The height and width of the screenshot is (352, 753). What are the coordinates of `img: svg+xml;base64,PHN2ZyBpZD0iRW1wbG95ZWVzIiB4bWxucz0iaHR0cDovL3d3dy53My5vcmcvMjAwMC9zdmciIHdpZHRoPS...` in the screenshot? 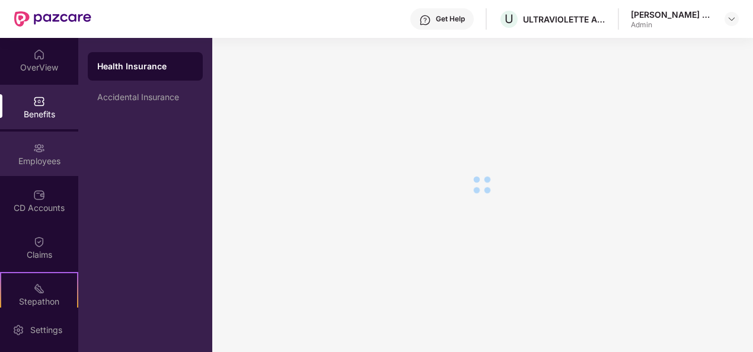 It's located at (39, 148).